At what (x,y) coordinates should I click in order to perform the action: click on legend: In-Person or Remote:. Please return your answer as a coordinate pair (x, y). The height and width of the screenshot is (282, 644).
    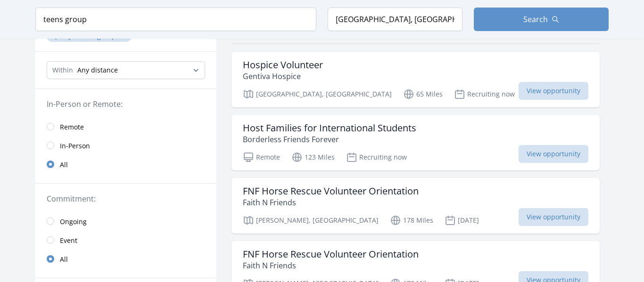
    Looking at the image, I should click on (126, 104).